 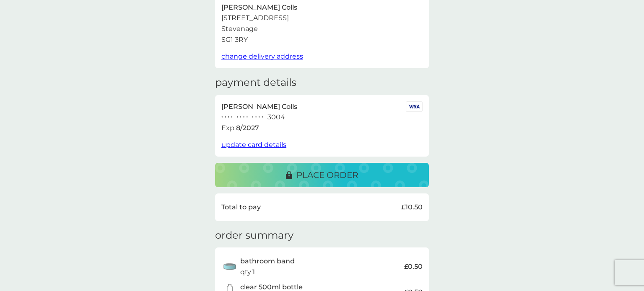 I want to click on p: 3004, so click(x=276, y=117).